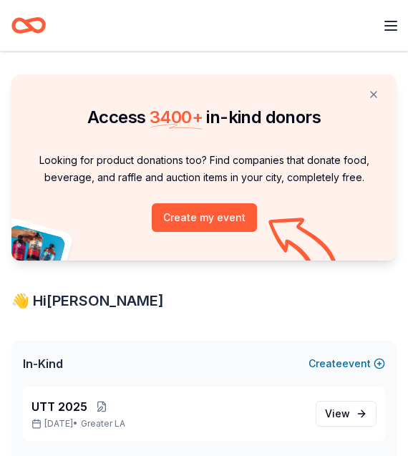 The image size is (408, 456). What do you see at coordinates (204, 117) in the screenshot?
I see `span: Access in-kind donors` at bounding box center [204, 117].